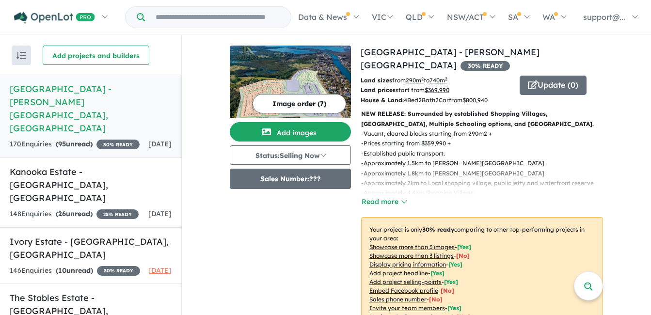 This screenshot has width=651, height=315. I want to click on u: Showcase more than 3 listings, so click(411, 255).